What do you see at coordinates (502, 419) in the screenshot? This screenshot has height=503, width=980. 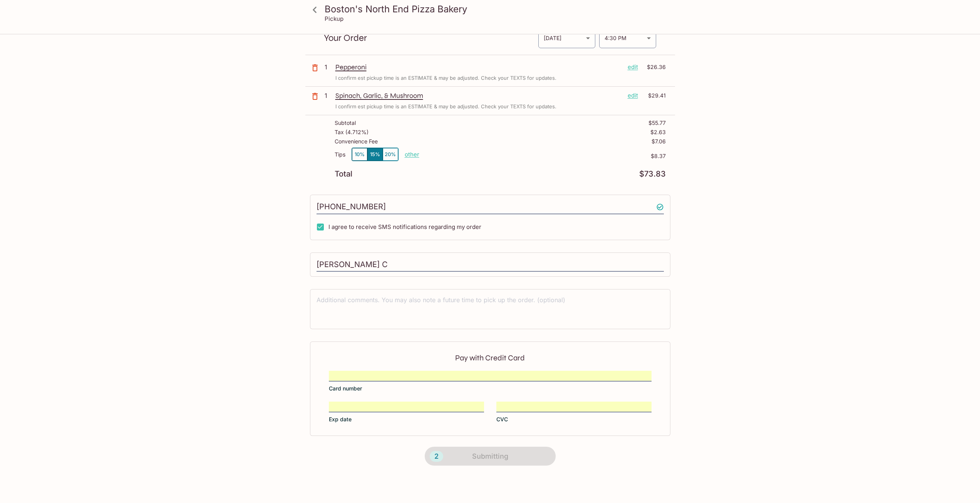 I see `span: CVC` at bounding box center [502, 419].